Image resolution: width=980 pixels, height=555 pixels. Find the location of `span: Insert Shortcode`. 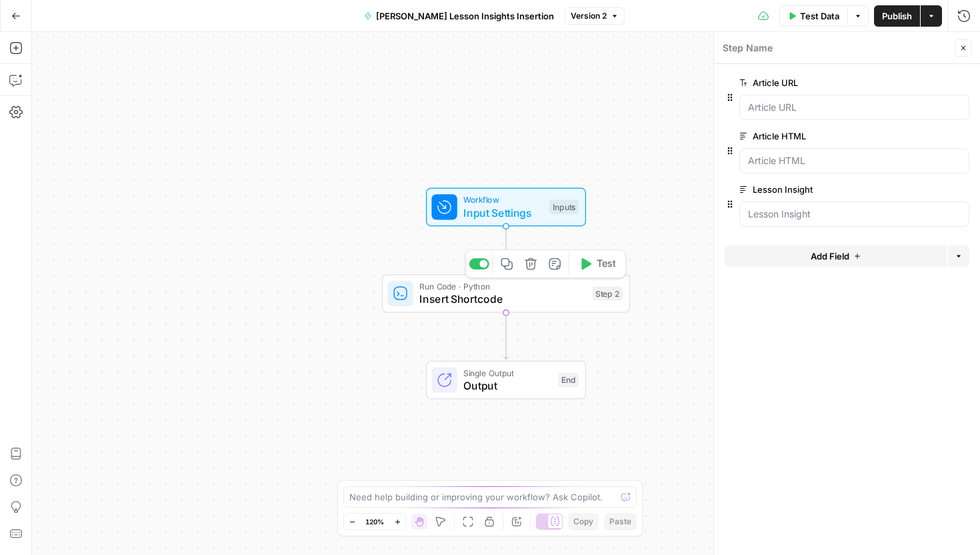

span: Insert Shortcode is located at coordinates (503, 298).